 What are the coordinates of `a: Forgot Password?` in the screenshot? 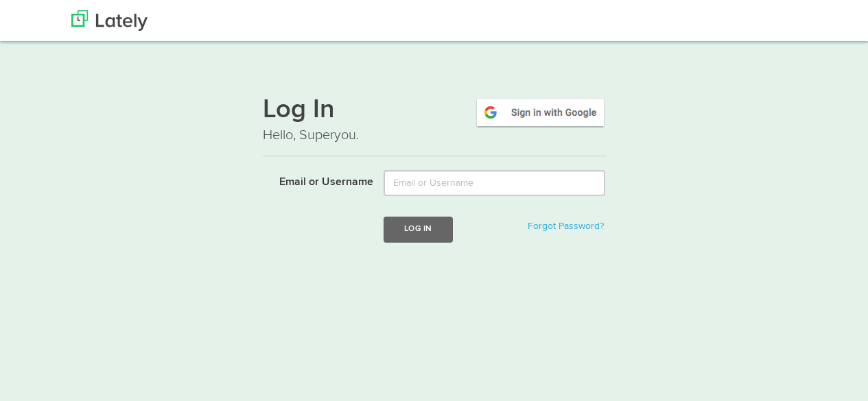 It's located at (566, 226).